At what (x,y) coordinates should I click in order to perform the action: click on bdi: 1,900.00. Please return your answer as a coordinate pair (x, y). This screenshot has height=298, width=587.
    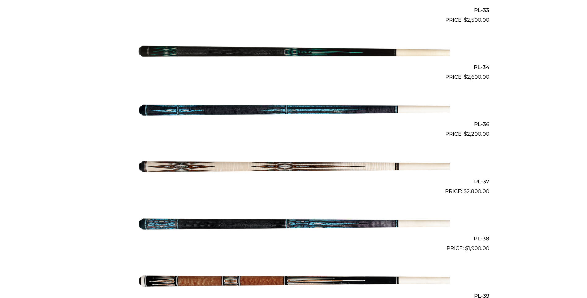
    Looking at the image, I should click on (477, 248).